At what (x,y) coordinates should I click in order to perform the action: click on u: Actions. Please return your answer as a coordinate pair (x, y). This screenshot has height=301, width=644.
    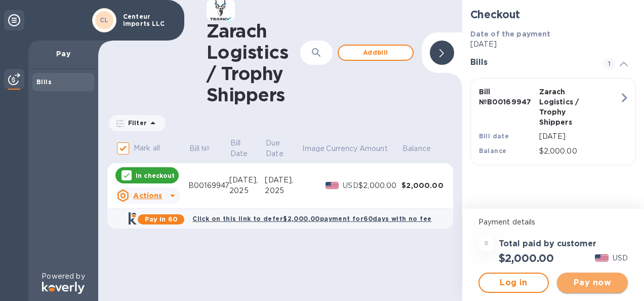
    Looking at the image, I should click on (148, 195).